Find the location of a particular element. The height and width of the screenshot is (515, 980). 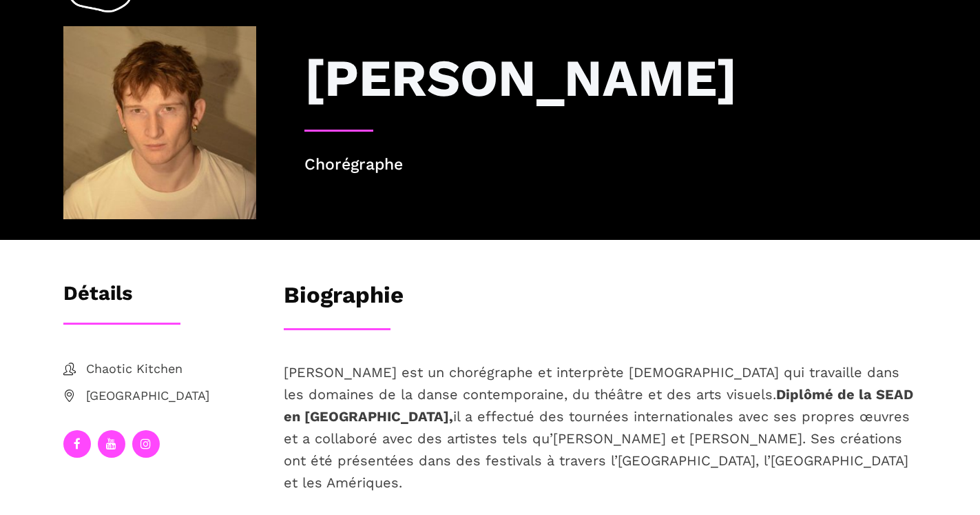

a: instagram is located at coordinates (146, 444).